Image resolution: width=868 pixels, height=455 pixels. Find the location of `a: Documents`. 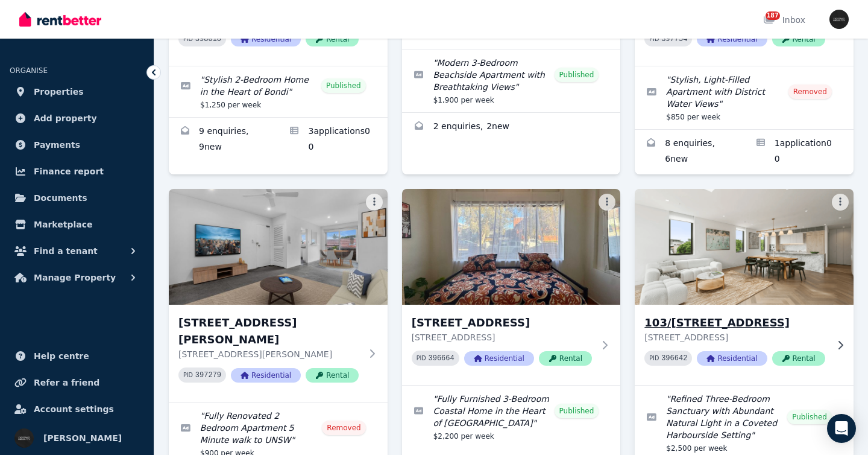

a: Documents is located at coordinates (76, 198).